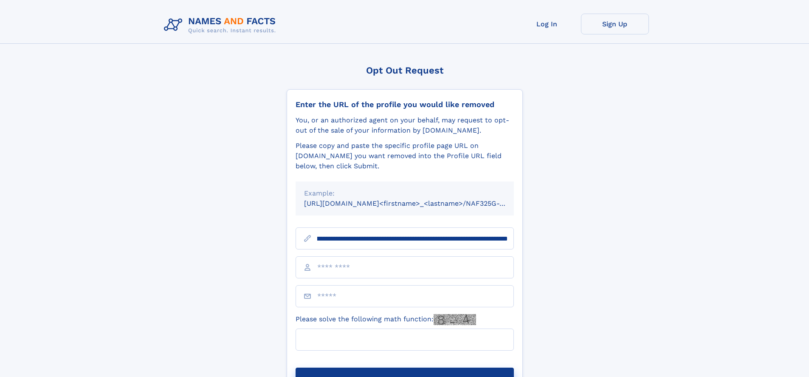 The image size is (809, 377). What do you see at coordinates (405, 125) in the screenshot?
I see `div: You, or an authorized agent on your behalf, may request to opt-out of the sale of your informatio...` at bounding box center [405, 125].